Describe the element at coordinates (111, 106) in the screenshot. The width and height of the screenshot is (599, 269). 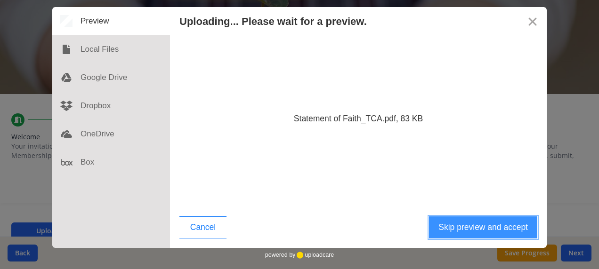
I see `div: Dropbox` at that location.